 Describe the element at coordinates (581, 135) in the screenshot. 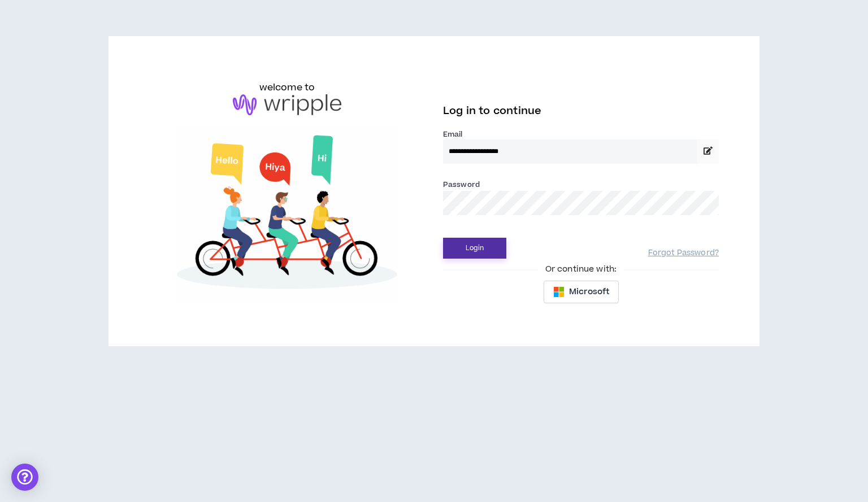

I see `label: Email` at that location.